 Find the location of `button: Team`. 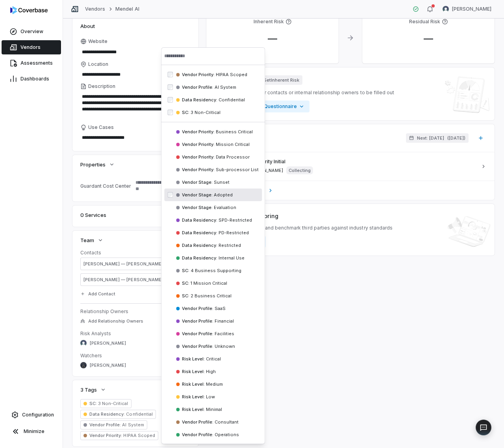

button: Team is located at coordinates (92, 240).